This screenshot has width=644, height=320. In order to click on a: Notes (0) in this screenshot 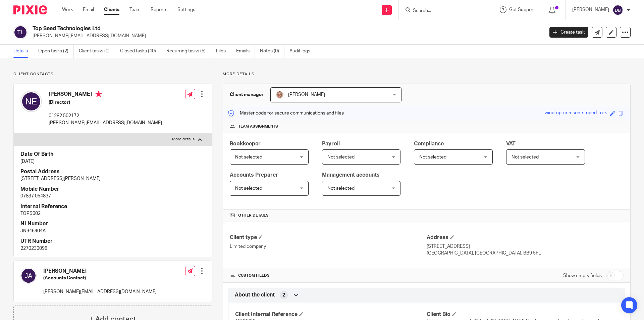, I will do `click(272, 51)`.